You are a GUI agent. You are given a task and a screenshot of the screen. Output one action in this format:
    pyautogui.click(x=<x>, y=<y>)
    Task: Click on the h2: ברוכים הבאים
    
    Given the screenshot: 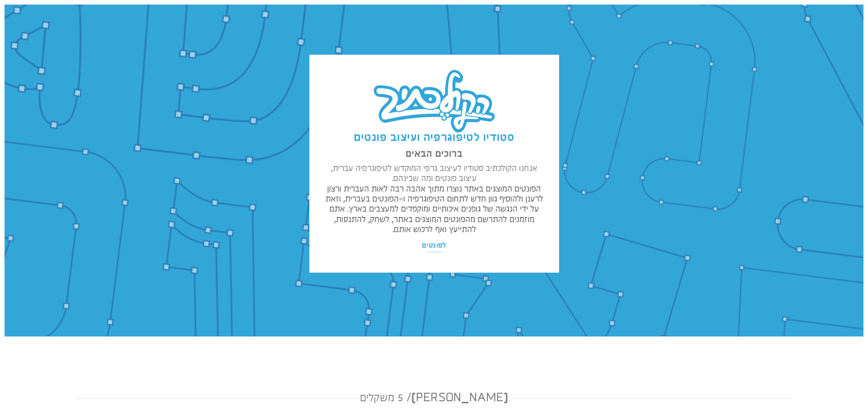 What is the action you would take?
    pyautogui.click(x=434, y=154)
    